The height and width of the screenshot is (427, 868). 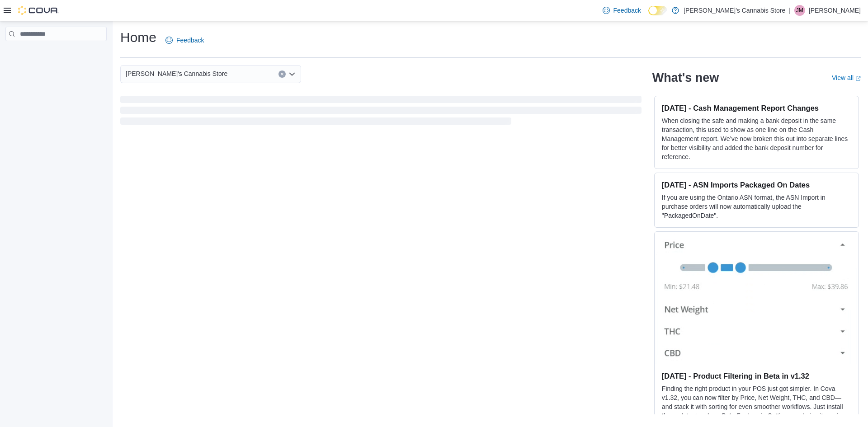 I want to click on nav: Complex example, so click(x=56, y=54).